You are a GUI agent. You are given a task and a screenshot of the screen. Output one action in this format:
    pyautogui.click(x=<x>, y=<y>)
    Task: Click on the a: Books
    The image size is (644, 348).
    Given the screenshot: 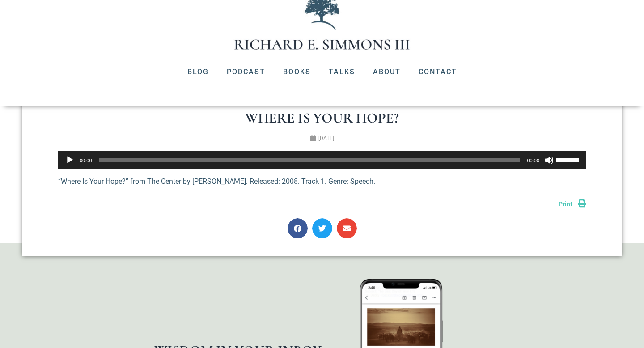 What is the action you would take?
    pyautogui.click(x=297, y=72)
    